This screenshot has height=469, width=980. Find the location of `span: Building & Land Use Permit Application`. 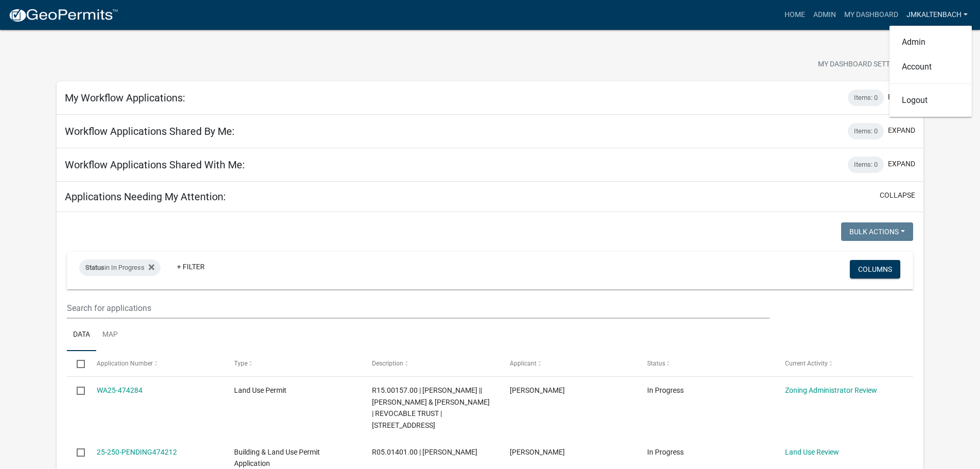

span: Building & Land Use Permit Application is located at coordinates (277, 458).